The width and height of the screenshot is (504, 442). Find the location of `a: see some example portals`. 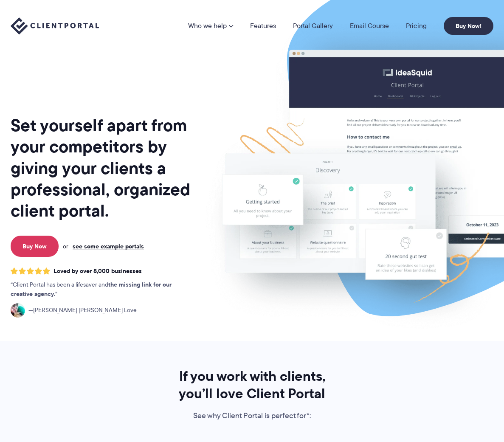

a: see some example portals is located at coordinates (108, 246).